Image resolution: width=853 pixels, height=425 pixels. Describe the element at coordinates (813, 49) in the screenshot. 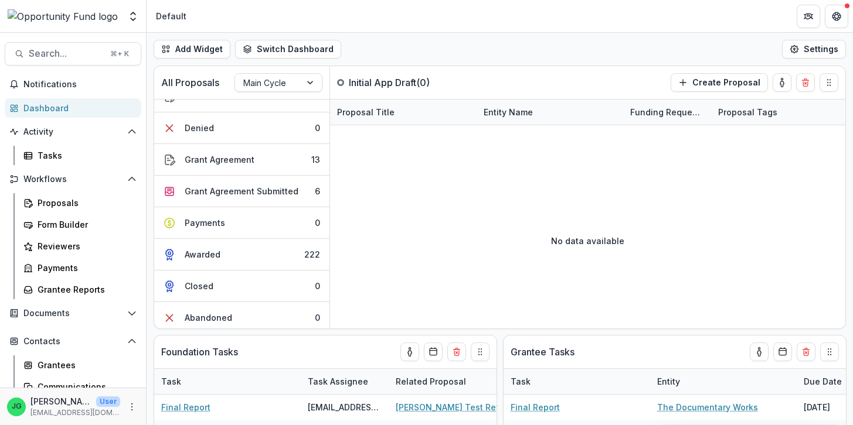

I see `button: Settings` at that location.